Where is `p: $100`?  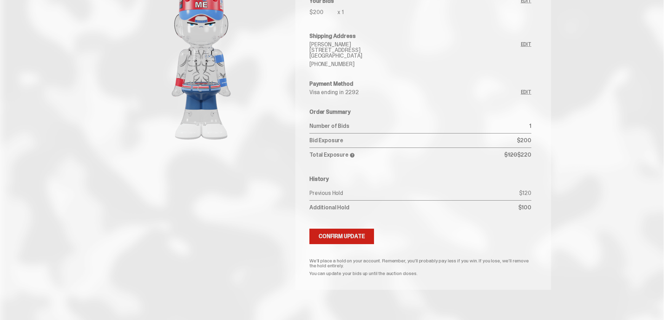 p: $100 is located at coordinates (524, 207).